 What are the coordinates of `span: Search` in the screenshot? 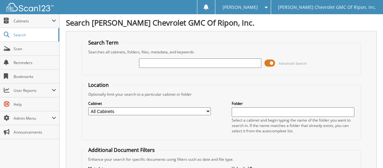 It's located at (34, 35).